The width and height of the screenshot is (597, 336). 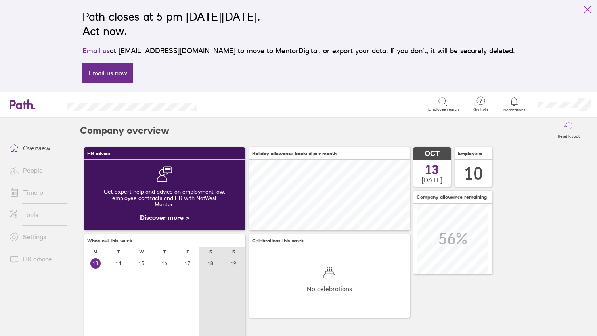 What do you see at coordinates (35, 236) in the screenshot?
I see `a: Settings` at bounding box center [35, 236].